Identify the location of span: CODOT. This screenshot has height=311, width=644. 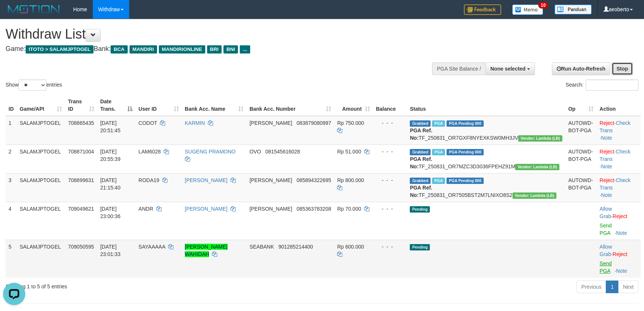
(147, 123).